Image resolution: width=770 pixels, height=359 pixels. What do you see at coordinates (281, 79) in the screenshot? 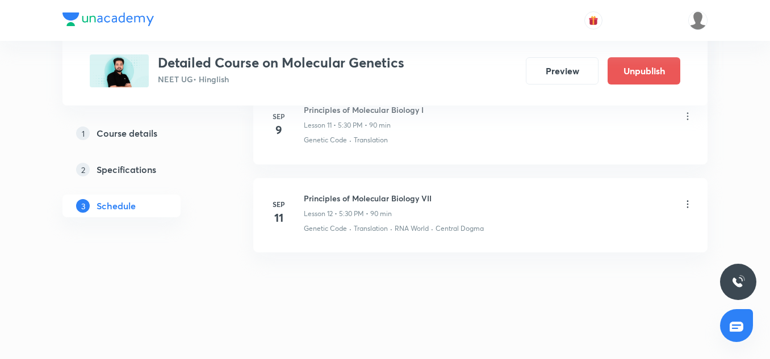
I see `p: NEET UG • Hinglish` at bounding box center [281, 79].